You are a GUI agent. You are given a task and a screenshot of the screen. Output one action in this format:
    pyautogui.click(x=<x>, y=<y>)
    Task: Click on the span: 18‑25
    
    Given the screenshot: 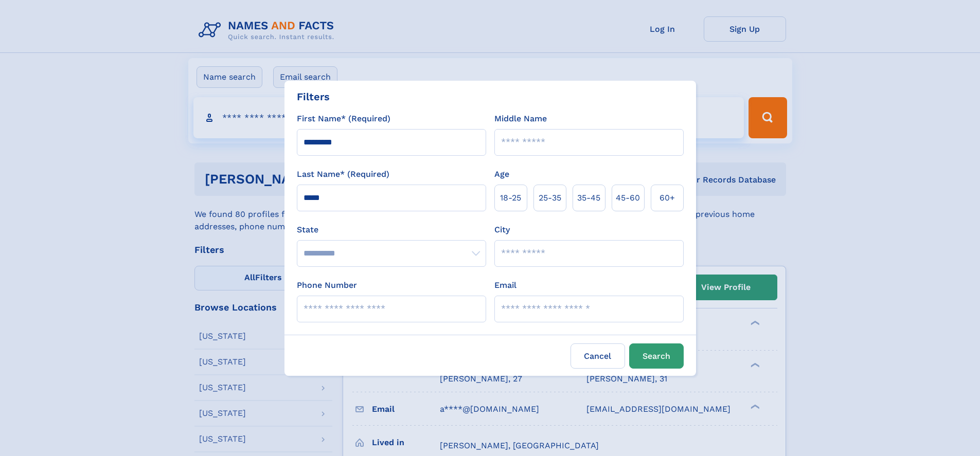 What is the action you would take?
    pyautogui.click(x=511, y=198)
    